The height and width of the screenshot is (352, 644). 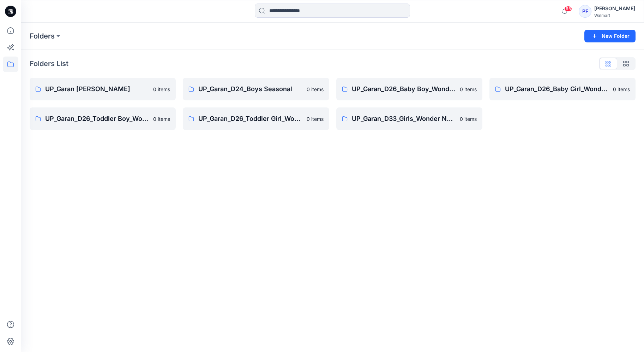 What do you see at coordinates (615, 15) in the screenshot?
I see `div: Walmart` at bounding box center [615, 15].